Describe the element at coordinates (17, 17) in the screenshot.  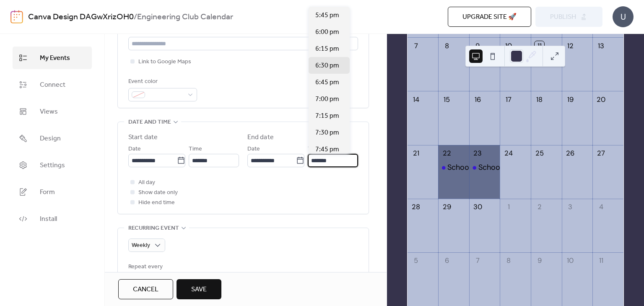
I see `img: logo` at that location.